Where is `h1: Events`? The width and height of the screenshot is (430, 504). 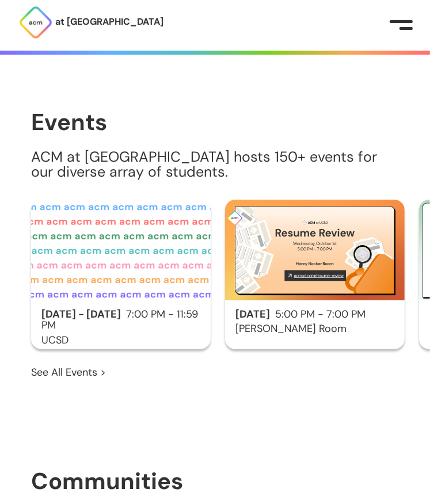 h1: Events is located at coordinates (215, 122).